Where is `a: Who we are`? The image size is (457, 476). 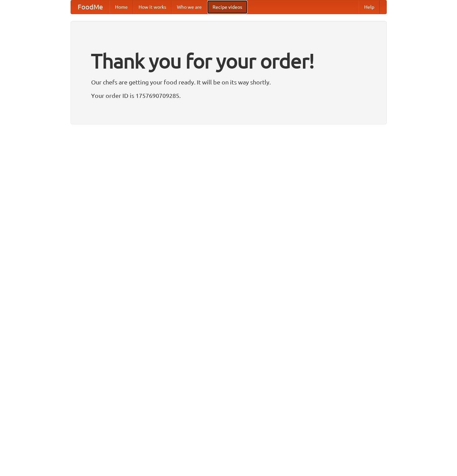 a: Who we are is located at coordinates (189, 7).